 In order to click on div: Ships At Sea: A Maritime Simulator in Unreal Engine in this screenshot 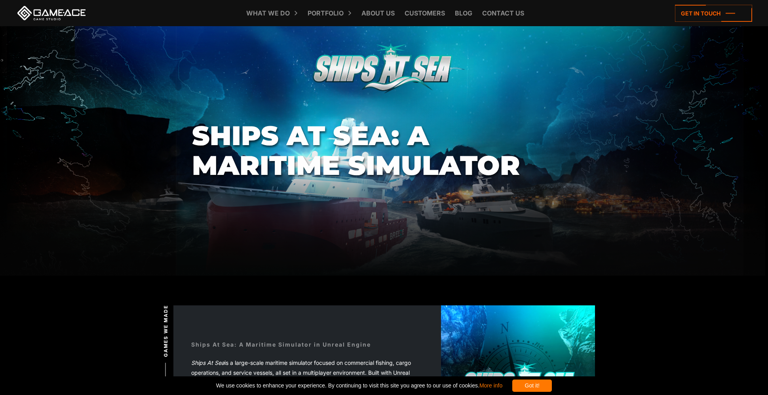, I will do `click(281, 344)`.